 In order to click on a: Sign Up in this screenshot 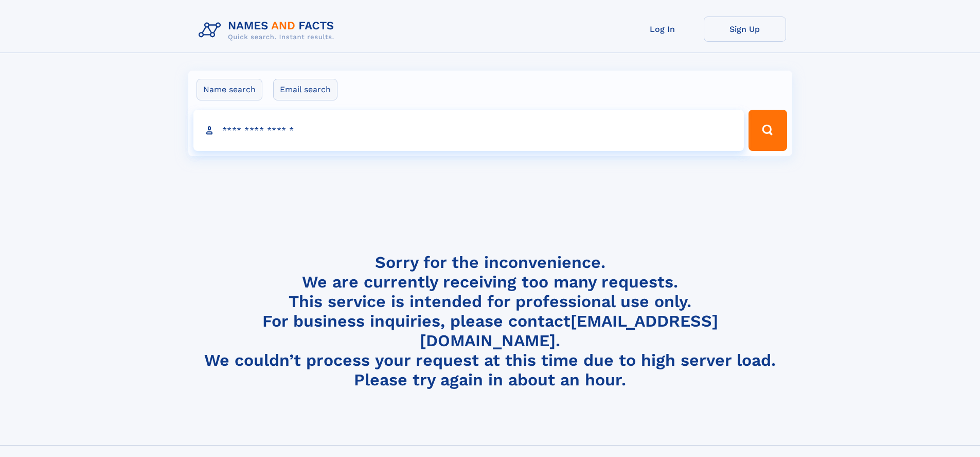, I will do `click(745, 29)`.